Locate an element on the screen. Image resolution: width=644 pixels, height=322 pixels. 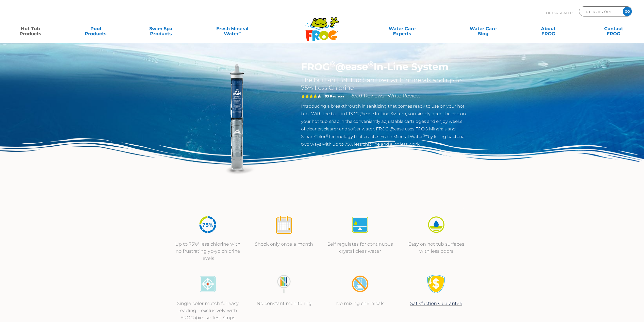
input: GO is located at coordinates (627, 12).